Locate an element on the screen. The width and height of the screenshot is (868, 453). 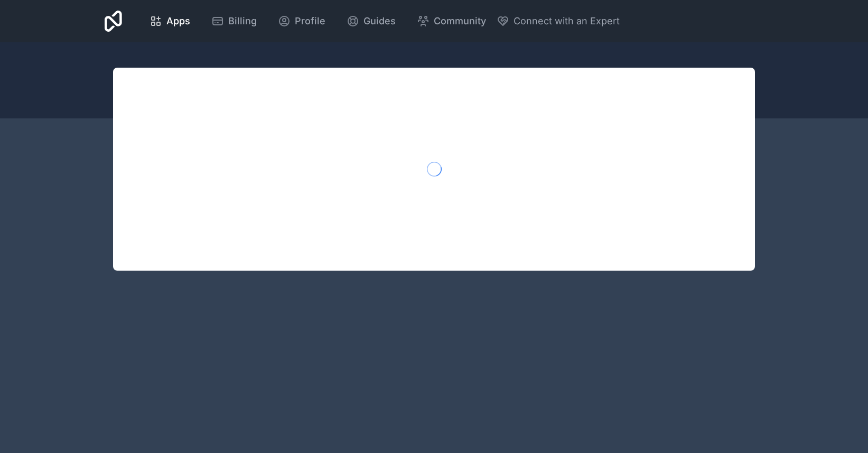
span: Apps is located at coordinates (178, 21).